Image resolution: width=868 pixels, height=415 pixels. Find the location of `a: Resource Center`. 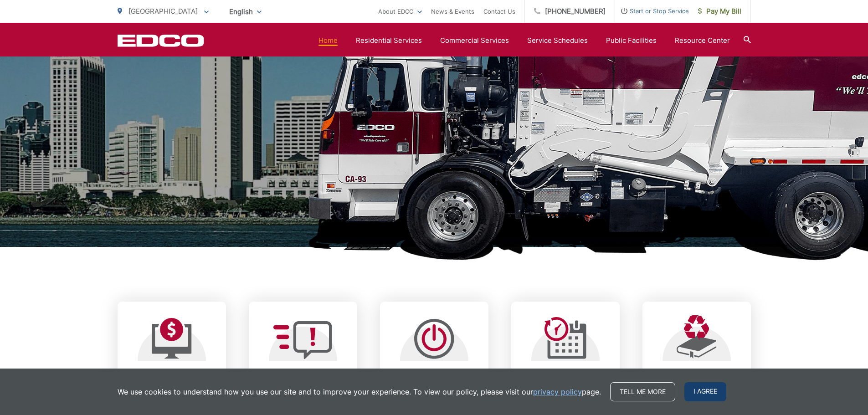

a: Resource Center is located at coordinates (702, 40).